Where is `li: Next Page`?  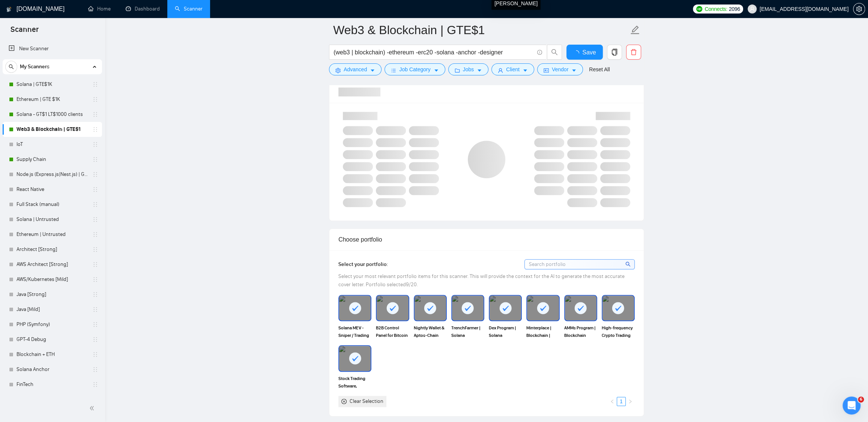
li: Next Page is located at coordinates (630, 401).